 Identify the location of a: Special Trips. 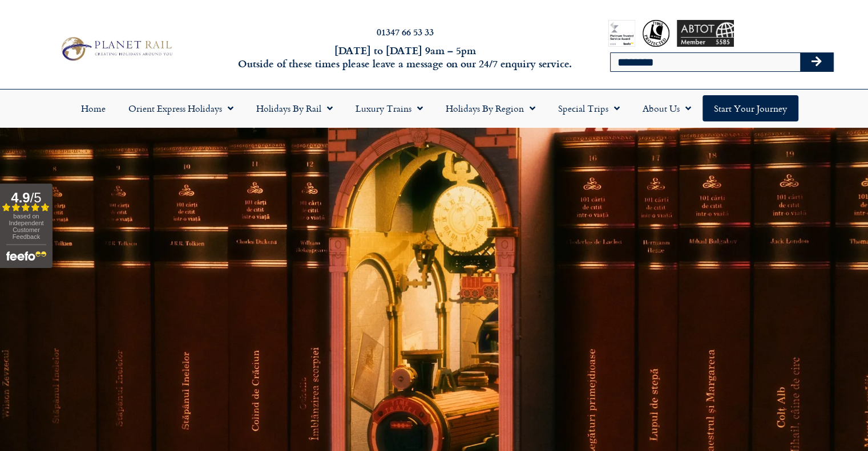
(589, 108).